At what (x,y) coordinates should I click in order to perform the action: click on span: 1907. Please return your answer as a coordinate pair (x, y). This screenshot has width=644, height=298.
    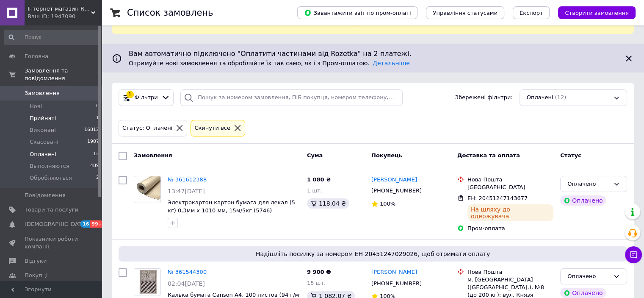
    Looking at the image, I should click on (93, 142).